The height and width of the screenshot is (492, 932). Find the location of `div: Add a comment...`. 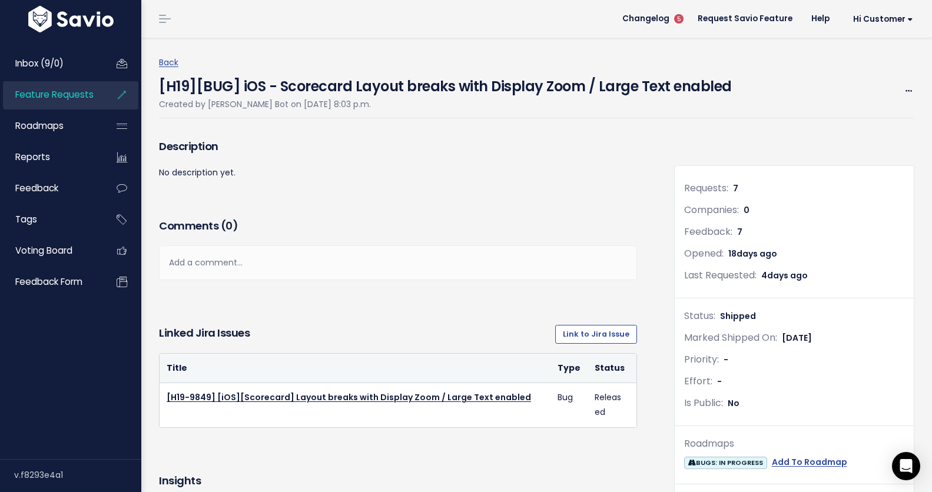

div: Add a comment... is located at coordinates (398, 262).